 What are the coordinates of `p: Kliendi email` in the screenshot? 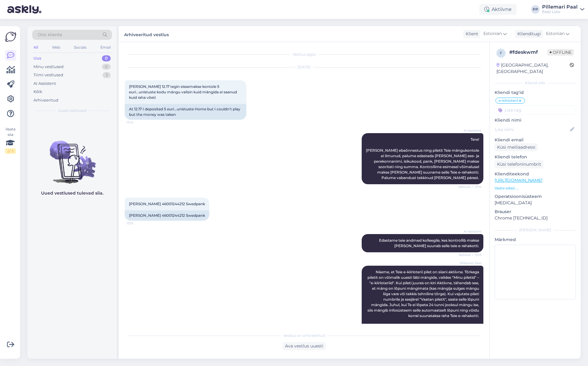 It's located at (535, 140).